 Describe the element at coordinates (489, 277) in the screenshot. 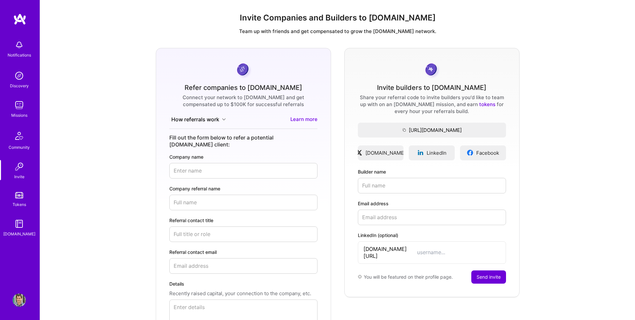

I see `button: Send invite` at that location.